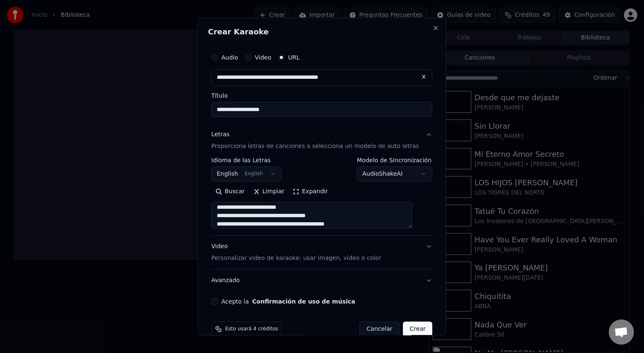  What do you see at coordinates (288, 302) in the screenshot?
I see `label: Acepto la` at bounding box center [288, 302].